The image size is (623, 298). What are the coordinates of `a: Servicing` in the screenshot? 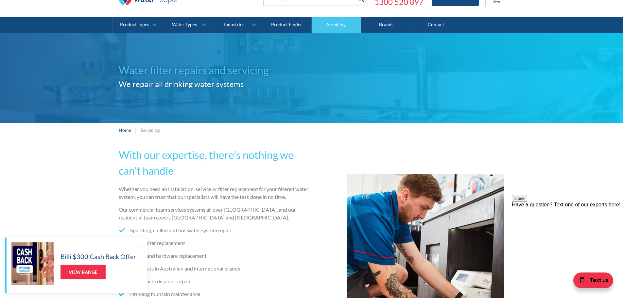 It's located at (336, 25).